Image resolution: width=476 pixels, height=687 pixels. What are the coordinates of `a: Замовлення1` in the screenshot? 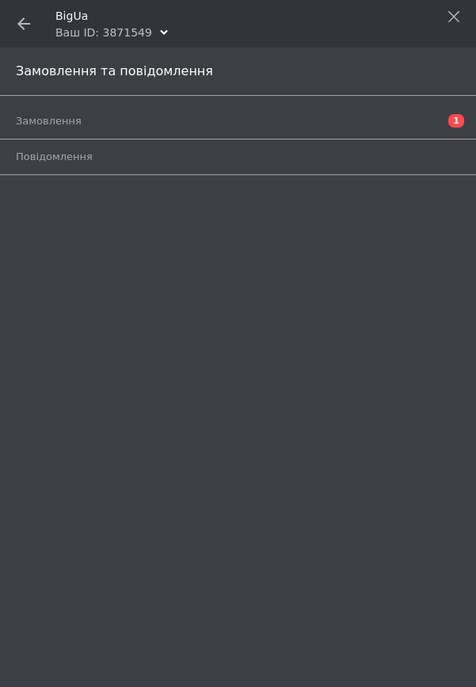 It's located at (242, 121).